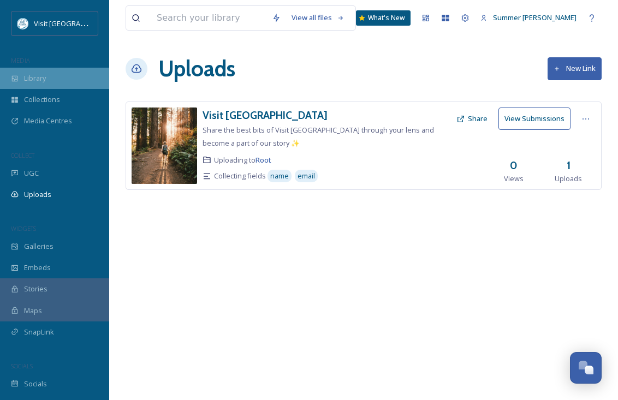  What do you see at coordinates (164, 146) in the screenshot?
I see `img: a42ecfbb-e553-4020-b30f-78225e7eff14.jpg` at bounding box center [164, 146].